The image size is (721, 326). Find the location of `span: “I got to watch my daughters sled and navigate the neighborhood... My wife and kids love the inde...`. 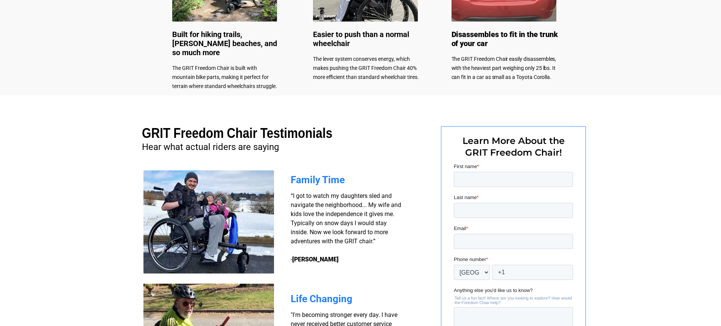

span: “I got to watch my daughters sled and navigate the neighborhood... My wife and kids love the inde... is located at coordinates (346, 228).